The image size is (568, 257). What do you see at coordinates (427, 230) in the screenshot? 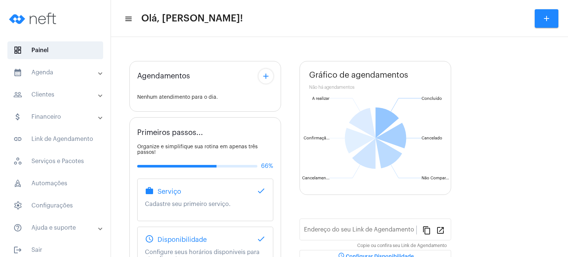
I see `mat-icon: content_copy` at bounding box center [427, 230].